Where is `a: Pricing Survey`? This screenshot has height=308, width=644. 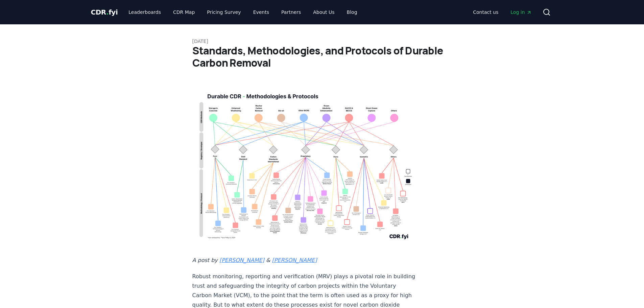 a: Pricing Survey is located at coordinates (224, 12).